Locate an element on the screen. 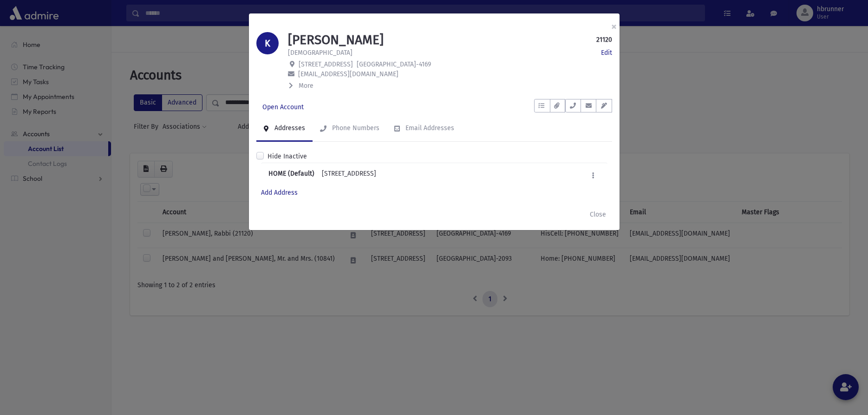 The image size is (868, 415). b: HOME (Default) is located at coordinates (291, 175).